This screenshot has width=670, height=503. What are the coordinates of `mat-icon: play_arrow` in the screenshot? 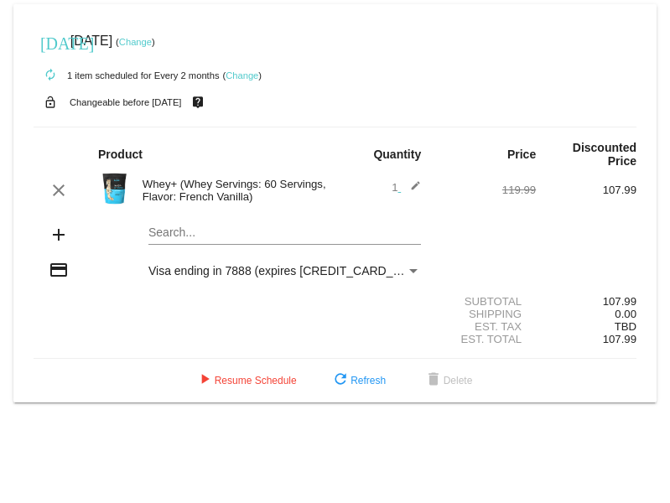 It's located at (205, 381).